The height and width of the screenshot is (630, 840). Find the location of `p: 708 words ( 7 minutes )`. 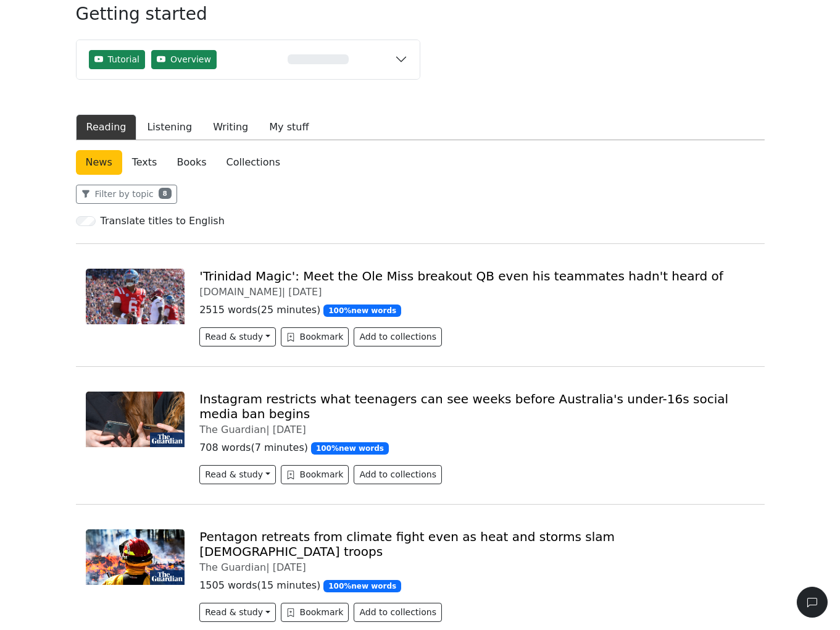

p: 708 words ( 7 minutes ) is located at coordinates (477, 448).